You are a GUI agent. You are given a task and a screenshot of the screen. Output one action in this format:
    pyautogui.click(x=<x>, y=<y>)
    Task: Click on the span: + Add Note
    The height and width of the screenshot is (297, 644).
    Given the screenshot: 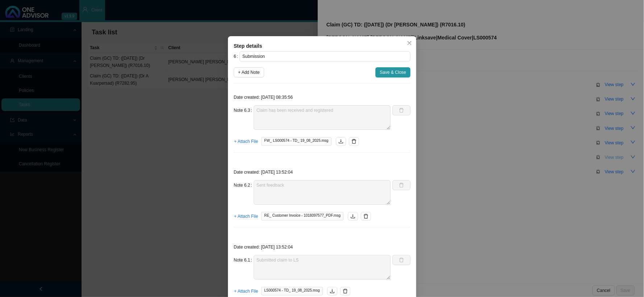 What is the action you would take?
    pyautogui.click(x=249, y=73)
    